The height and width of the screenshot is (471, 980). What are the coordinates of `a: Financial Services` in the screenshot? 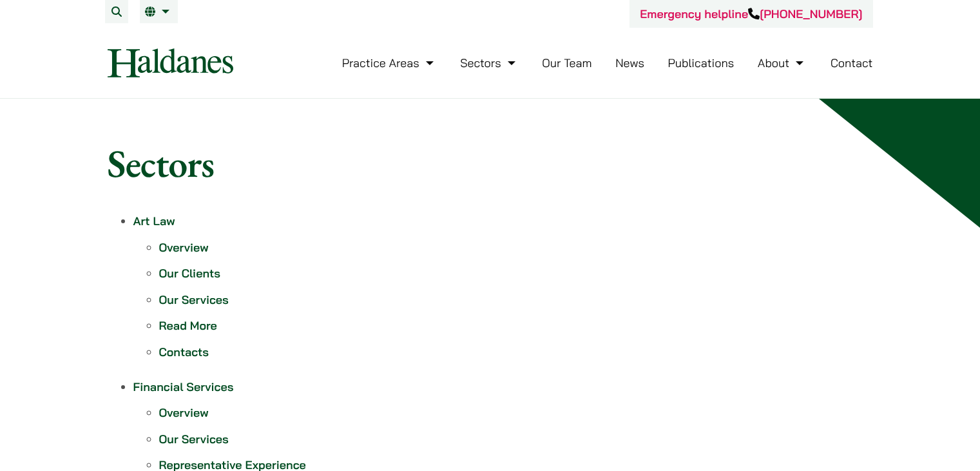 It's located at (184, 386).